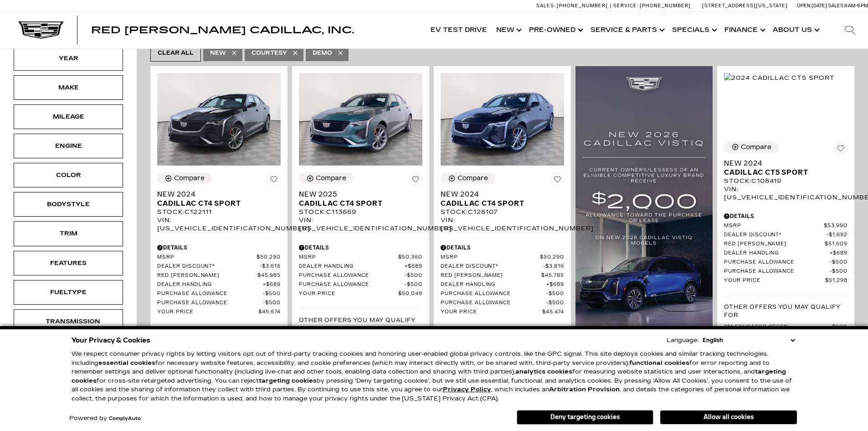 This screenshot has width=868, height=431. Describe the element at coordinates (41, 30) in the screenshot. I see `a: Cadillac Dark Logo with Cadillac White Text` at that location.